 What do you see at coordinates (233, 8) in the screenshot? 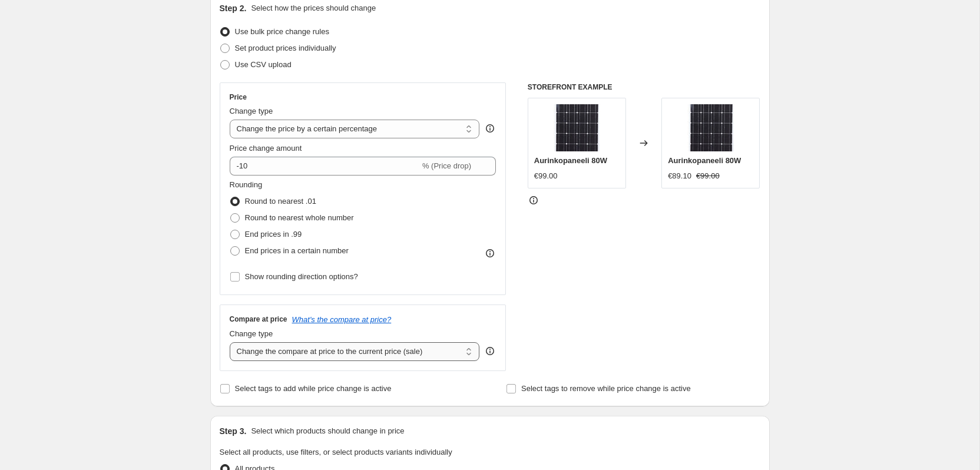
I see `h2: Step 2.` at bounding box center [233, 8].